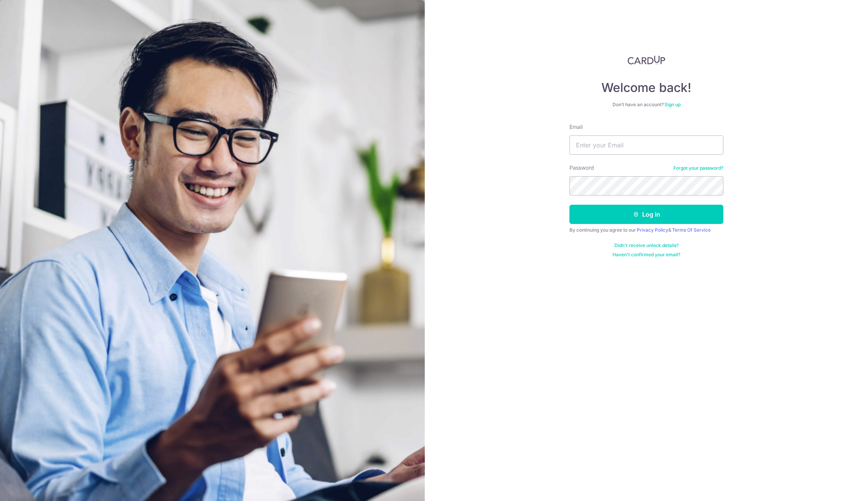 The height and width of the screenshot is (501, 868). I want to click on a: Privacy Policy, so click(653, 230).